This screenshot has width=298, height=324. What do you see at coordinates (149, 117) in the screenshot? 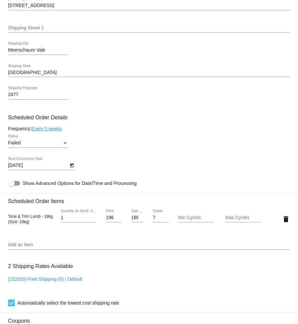
I see `h3: Scheduled Order Details` at bounding box center [149, 117].